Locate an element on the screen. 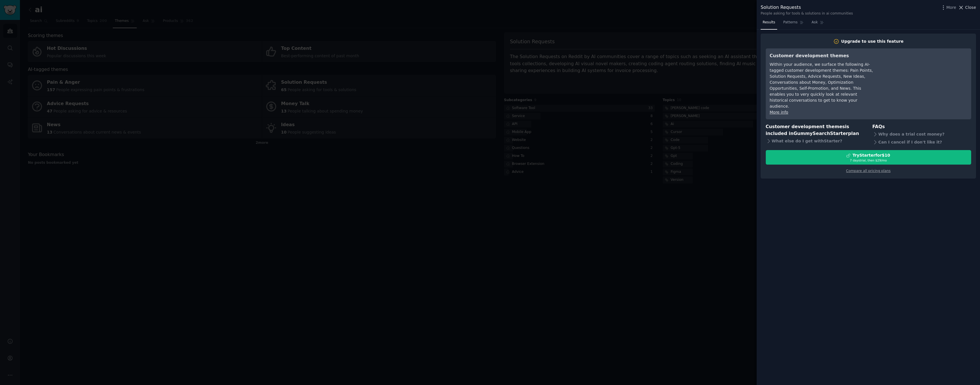  h3: FAQs is located at coordinates (922, 127).